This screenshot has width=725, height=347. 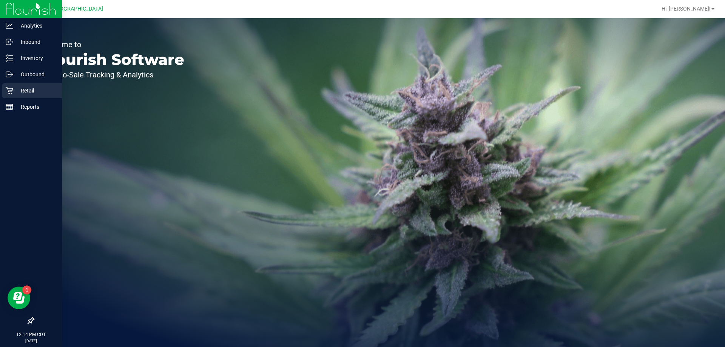 I want to click on p: Outbound, so click(x=36, y=74).